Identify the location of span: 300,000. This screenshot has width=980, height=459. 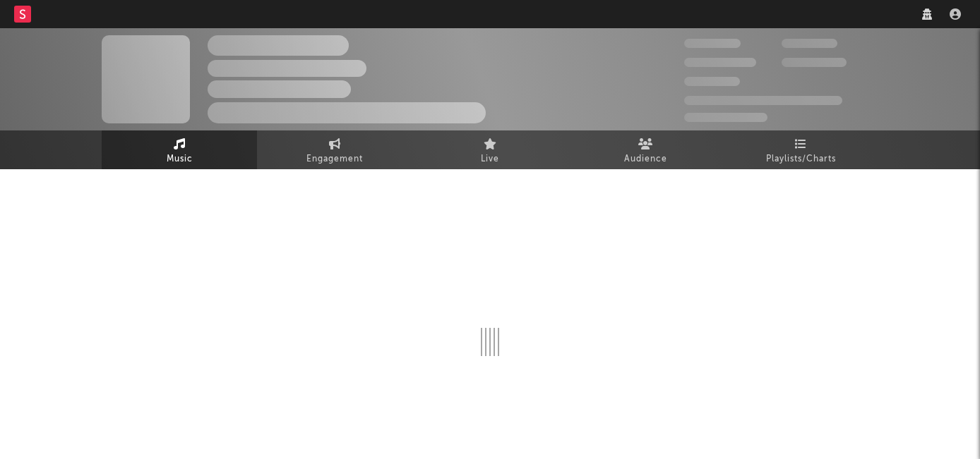
(713, 43).